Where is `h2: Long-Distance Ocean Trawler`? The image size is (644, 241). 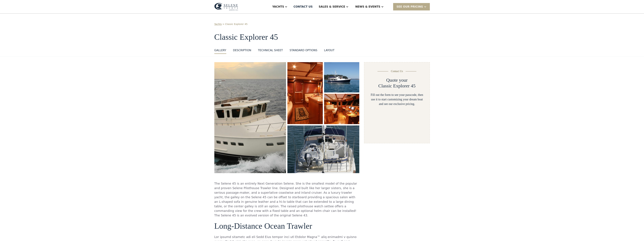 h2: Long-Distance Ocean Trawler is located at coordinates (287, 226).